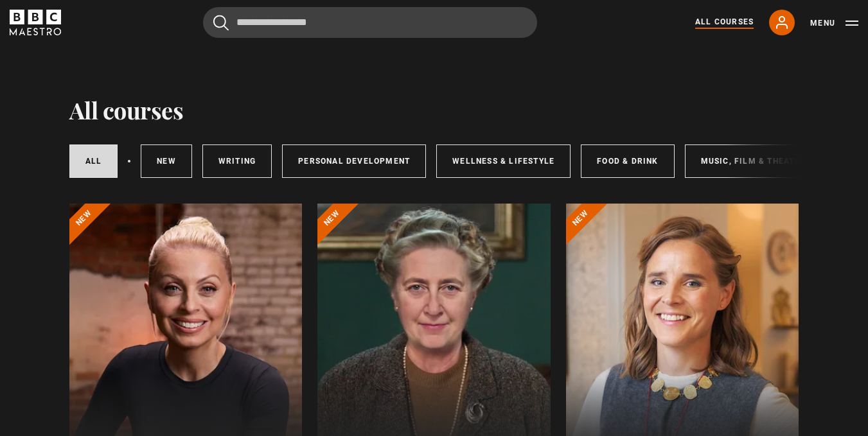  I want to click on button: Submit the search query, so click(221, 23).